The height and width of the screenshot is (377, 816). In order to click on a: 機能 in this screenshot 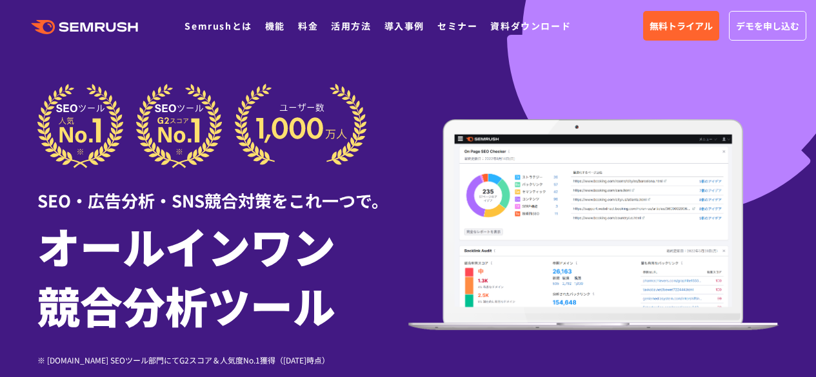, I will do `click(275, 26)`.